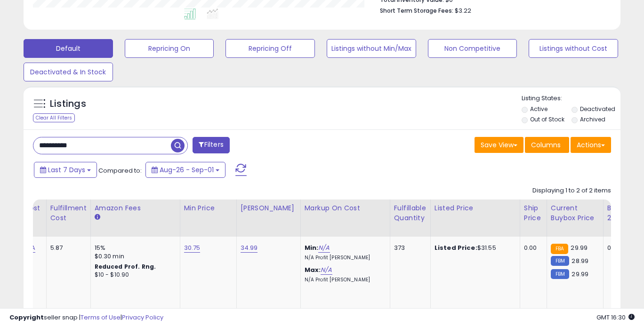 This screenshot has width=644, height=327. I want to click on button: Repricing Off, so click(270, 49).